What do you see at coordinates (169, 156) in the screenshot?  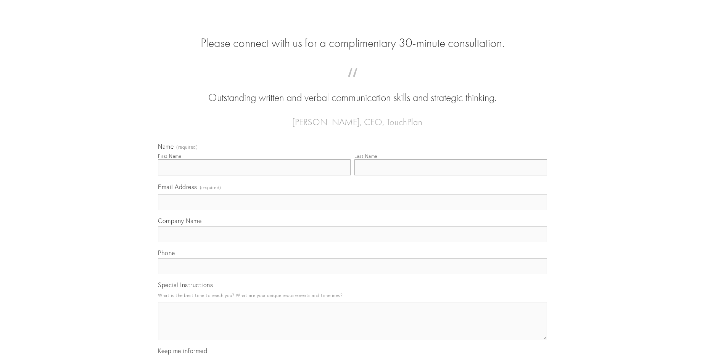 I see `div: First Name` at bounding box center [169, 156].